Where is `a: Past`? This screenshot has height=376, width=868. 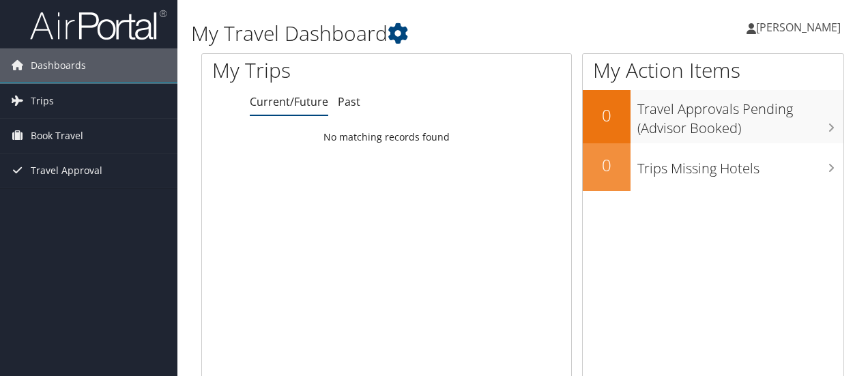
a: Past is located at coordinates (349, 102).